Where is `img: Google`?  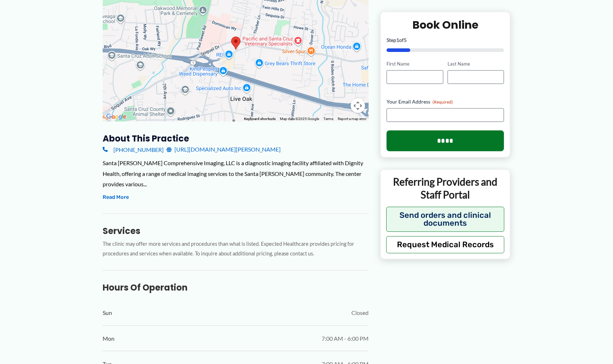
img: Google is located at coordinates (116, 117).